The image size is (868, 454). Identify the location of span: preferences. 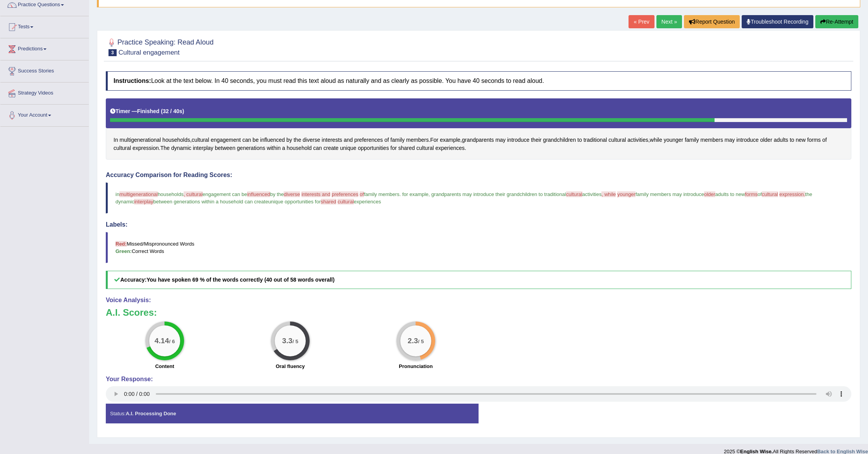
(345, 194).